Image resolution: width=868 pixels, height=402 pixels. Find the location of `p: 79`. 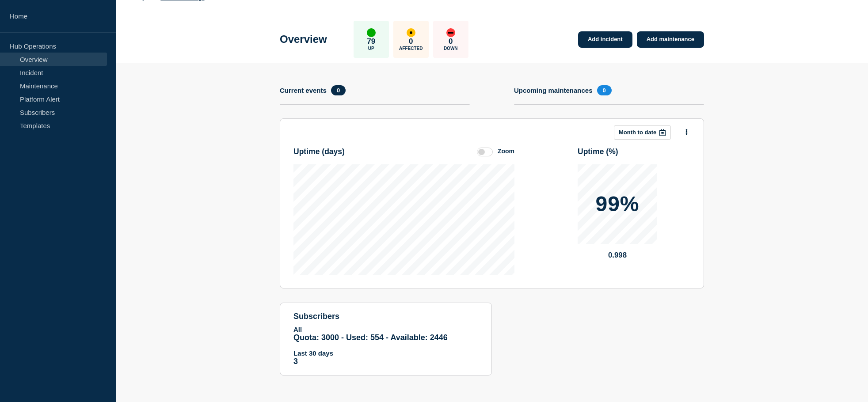

p: 79 is located at coordinates (371, 41).